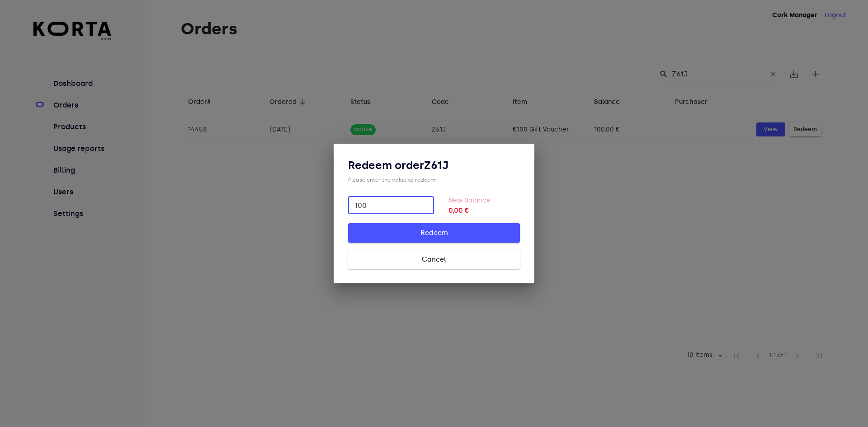  Describe the element at coordinates (470, 200) in the screenshot. I see `label: New Balance` at that location.